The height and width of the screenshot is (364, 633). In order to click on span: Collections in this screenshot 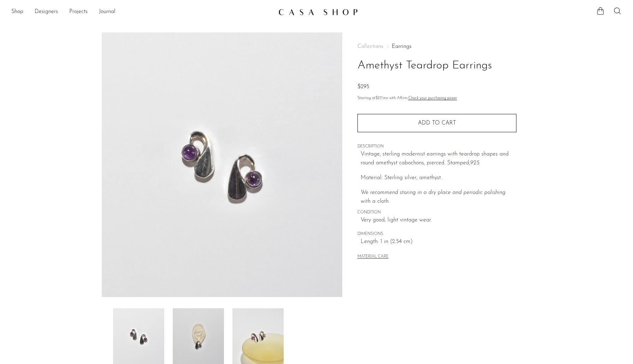, I will do `click(370, 47)`.